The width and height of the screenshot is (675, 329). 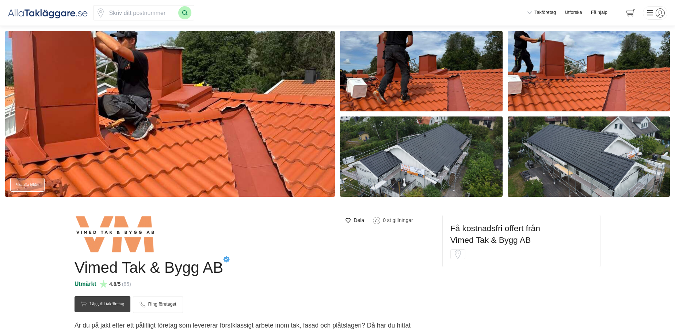 What do you see at coordinates (400, 220) in the screenshot?
I see `span: st gillningar` at bounding box center [400, 220].